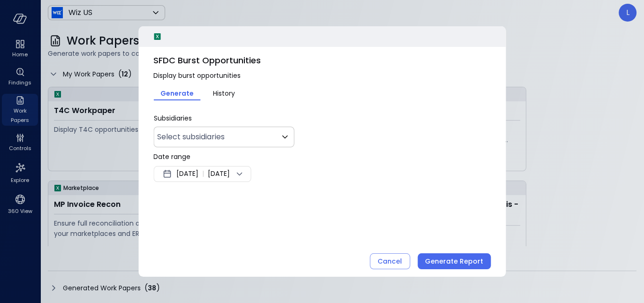  What do you see at coordinates (455, 261) in the screenshot?
I see `button: Generate Report` at bounding box center [455, 261].